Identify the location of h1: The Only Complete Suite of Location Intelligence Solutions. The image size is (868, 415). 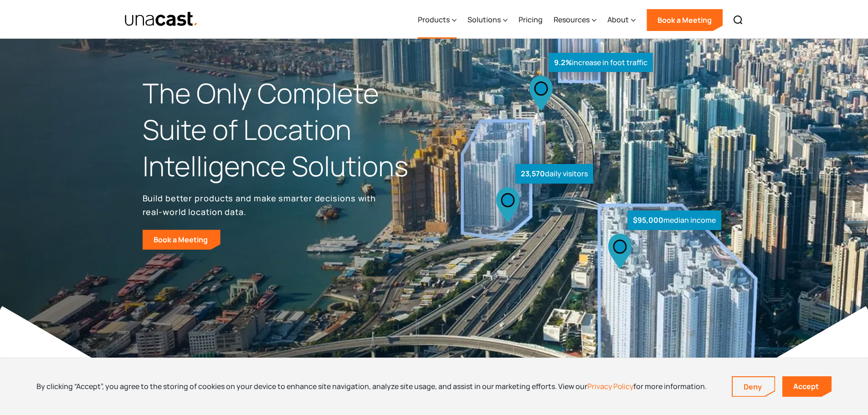
(289, 129).